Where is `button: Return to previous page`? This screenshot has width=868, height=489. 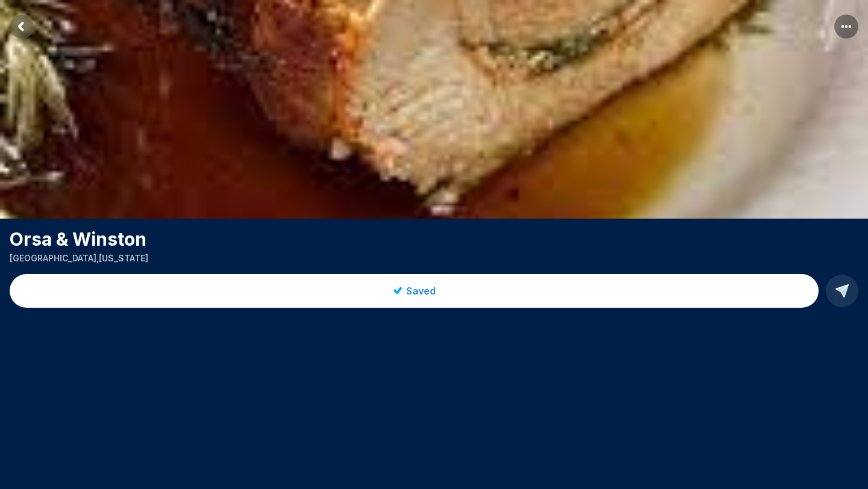 button: Return to previous page is located at coordinates (22, 26).